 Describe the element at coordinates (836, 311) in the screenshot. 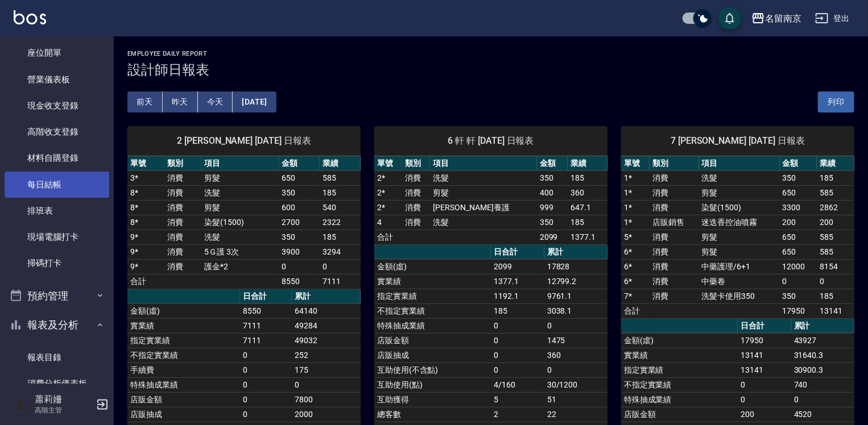

I see `td: 13141` at that location.